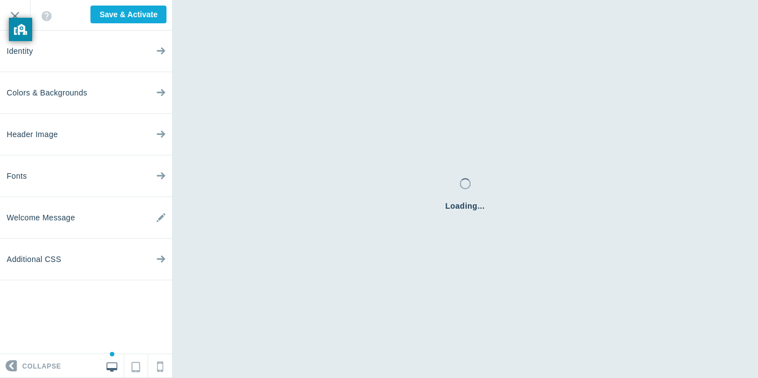  What do you see at coordinates (128, 14) in the screenshot?
I see `input: Save & Activate` at bounding box center [128, 14].